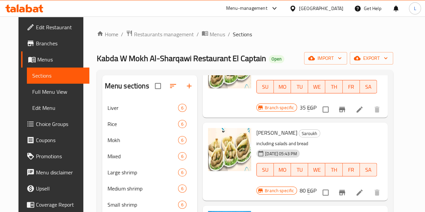  Describe the element at coordinates (60, 124) in the screenshot. I see `span: Choice Groups` at that location.